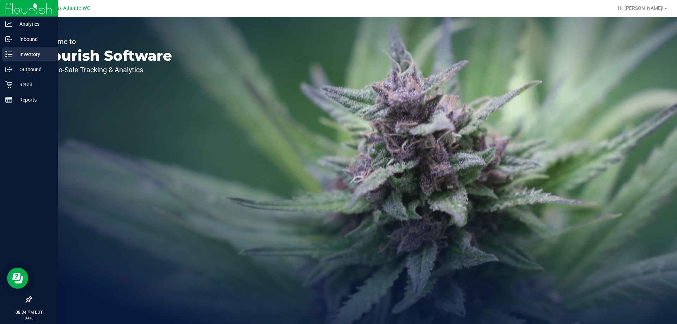  I want to click on p: Analytics, so click(33, 24).